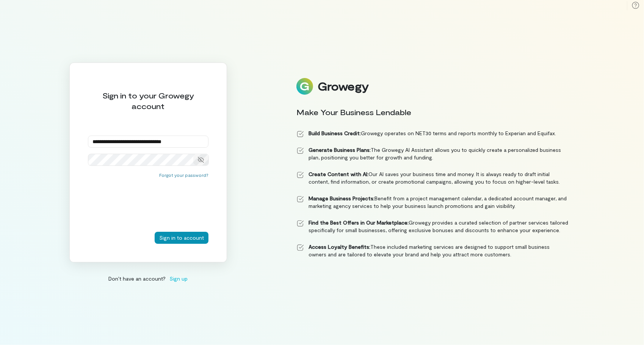  I want to click on div: Sign in to your Growegy account, so click(148, 101).